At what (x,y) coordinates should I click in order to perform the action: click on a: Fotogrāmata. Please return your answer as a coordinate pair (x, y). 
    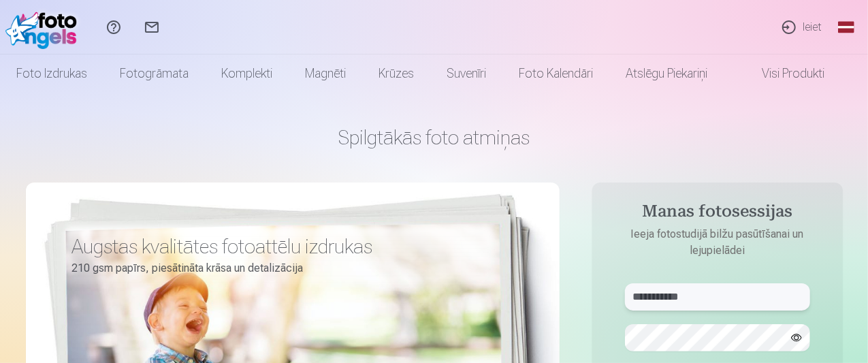
    Looking at the image, I should click on (154, 73).